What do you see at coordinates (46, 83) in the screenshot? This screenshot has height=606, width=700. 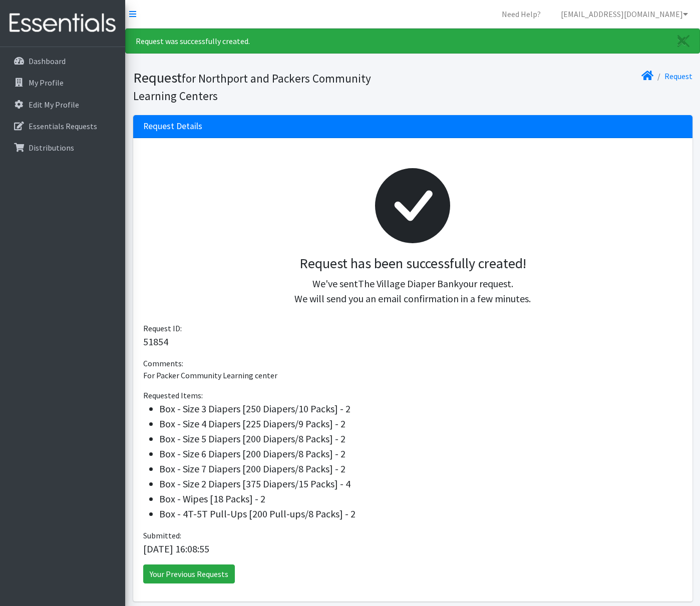 I see `p: My Profile` at bounding box center [46, 83].